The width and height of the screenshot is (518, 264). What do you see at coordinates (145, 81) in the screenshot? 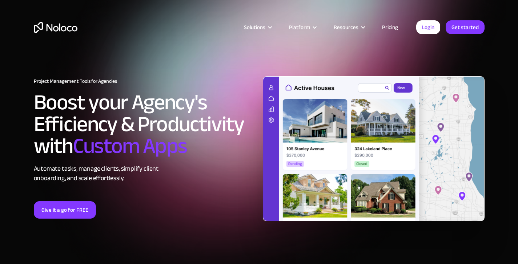
I see `h1: Project Management Tools for Agencies` at bounding box center [145, 81].